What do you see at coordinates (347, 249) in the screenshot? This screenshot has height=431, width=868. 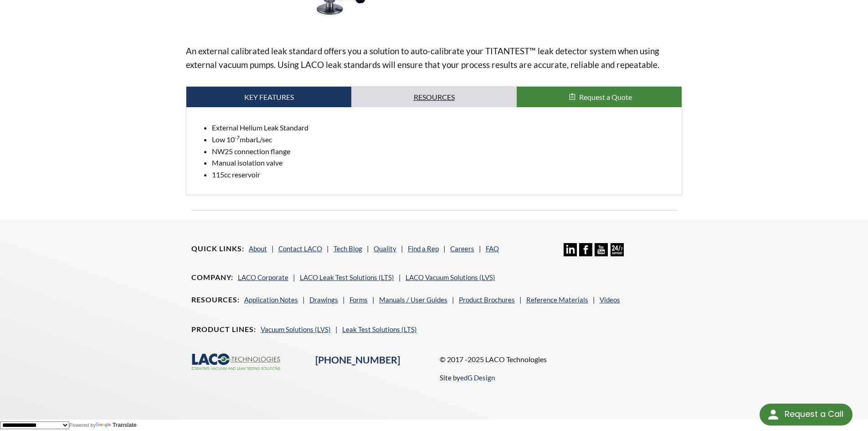 I see `a: Tech Blog` at bounding box center [347, 249].